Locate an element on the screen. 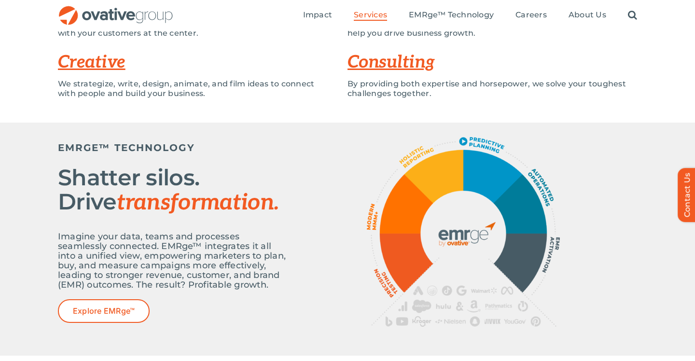  p: Imagine your data, teams and processes seamlessly connected. EMRge™ integrates it all into a unif... is located at coordinates (174, 261).